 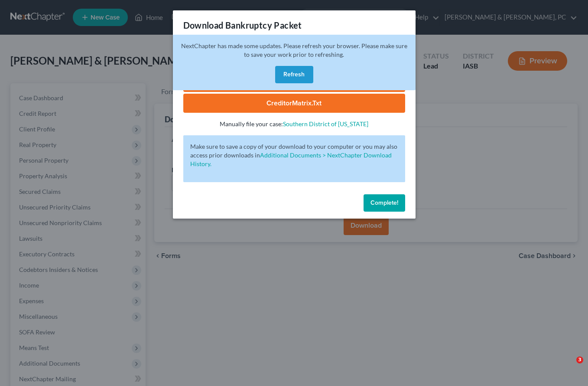 I want to click on span: 3, so click(x=580, y=360).